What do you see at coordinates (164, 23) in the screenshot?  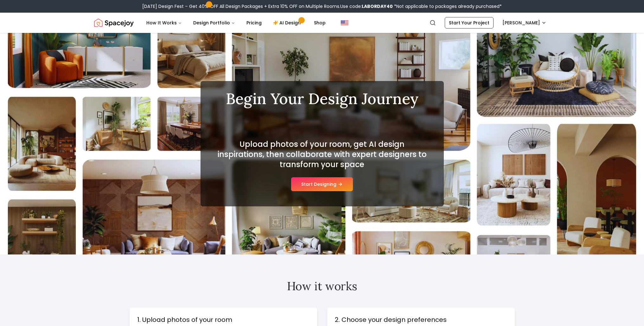 I see `button: How It Works` at bounding box center [164, 23].